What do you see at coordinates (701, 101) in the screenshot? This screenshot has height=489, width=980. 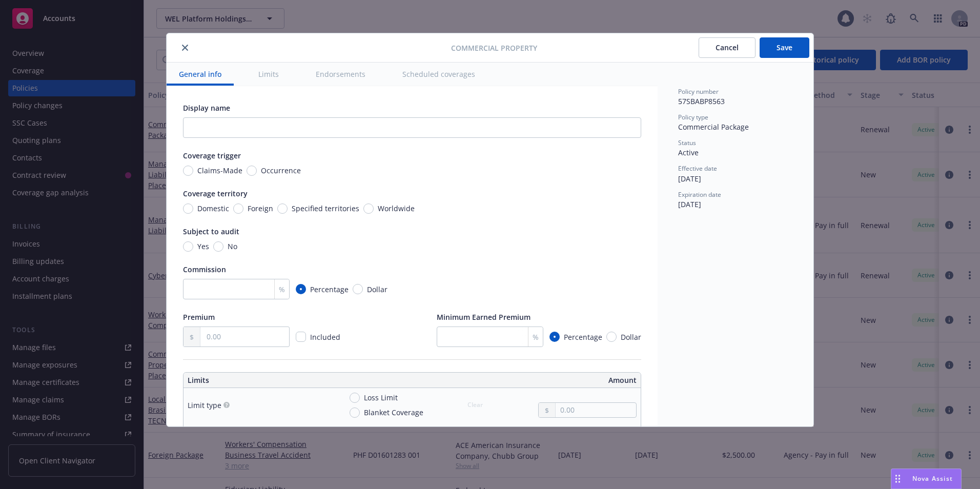 I see `span: 57SBABP8563` at bounding box center [701, 101].